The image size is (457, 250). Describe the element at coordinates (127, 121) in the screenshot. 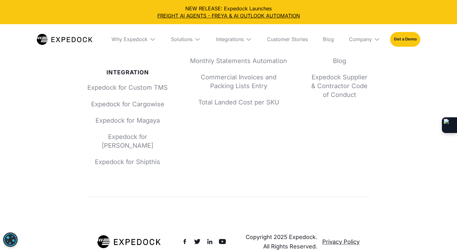

I see `a: Expedock for Magaya` at that location.